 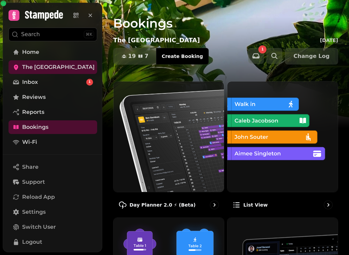 I want to click on a: Inbox1, so click(x=53, y=82).